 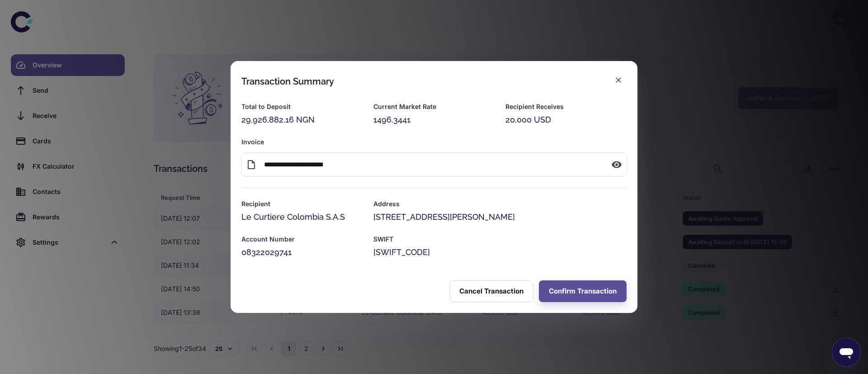 I want to click on h6: Account Number, so click(x=302, y=240).